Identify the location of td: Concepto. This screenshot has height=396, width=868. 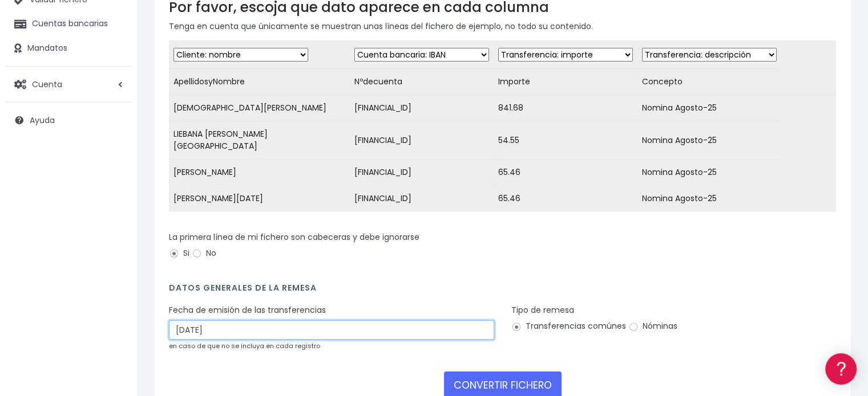
(709, 82).